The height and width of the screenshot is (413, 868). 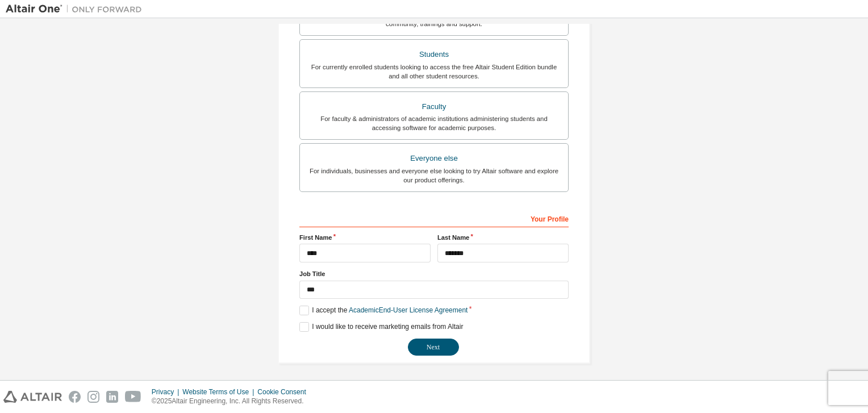 What do you see at coordinates (93, 396) in the screenshot?
I see `img: instagram.svg` at bounding box center [93, 396].